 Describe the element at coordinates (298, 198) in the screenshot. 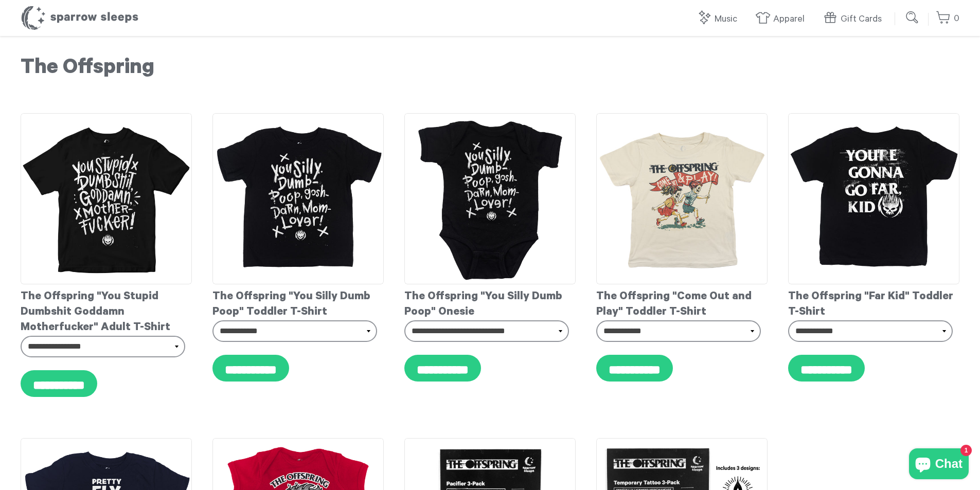

I see `img: TheOffspring-YouSilly-ToddlerT-shirt_grande.jpg` at that location.